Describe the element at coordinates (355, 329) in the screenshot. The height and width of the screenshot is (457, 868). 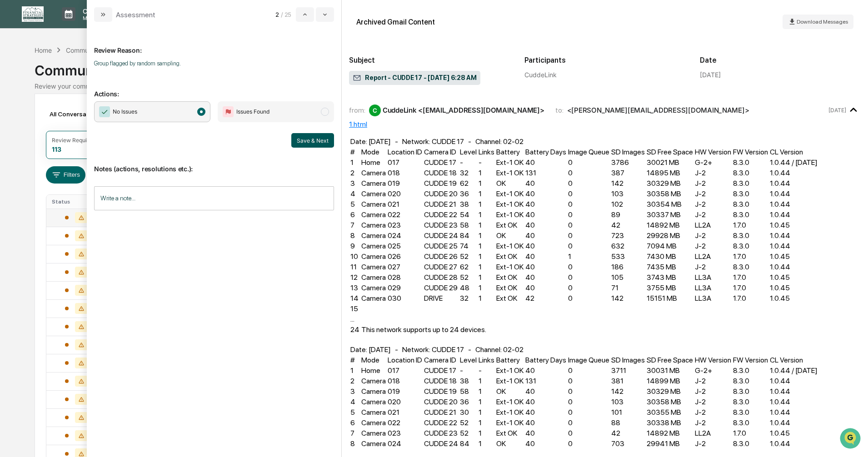
I see `td: 24` at that location.